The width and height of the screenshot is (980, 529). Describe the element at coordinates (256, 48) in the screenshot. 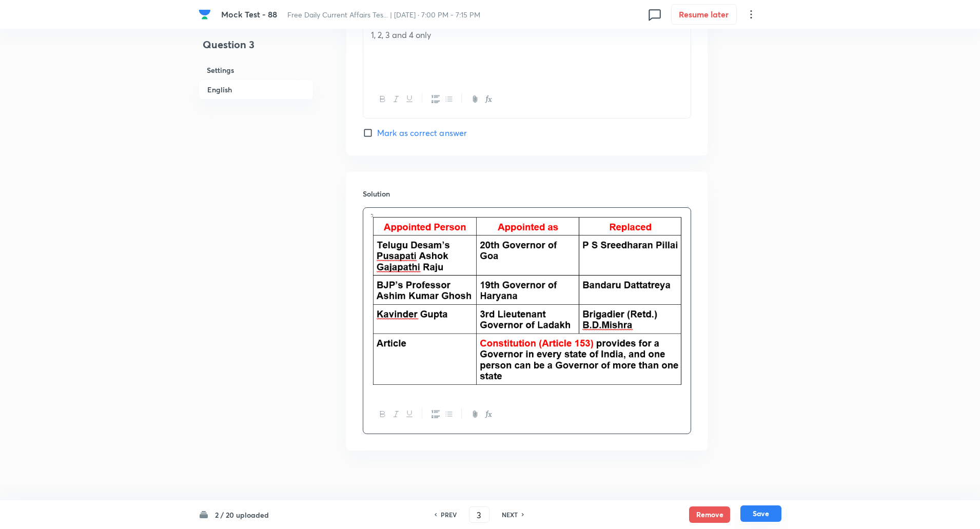

I see `h4: Question 3` at that location.